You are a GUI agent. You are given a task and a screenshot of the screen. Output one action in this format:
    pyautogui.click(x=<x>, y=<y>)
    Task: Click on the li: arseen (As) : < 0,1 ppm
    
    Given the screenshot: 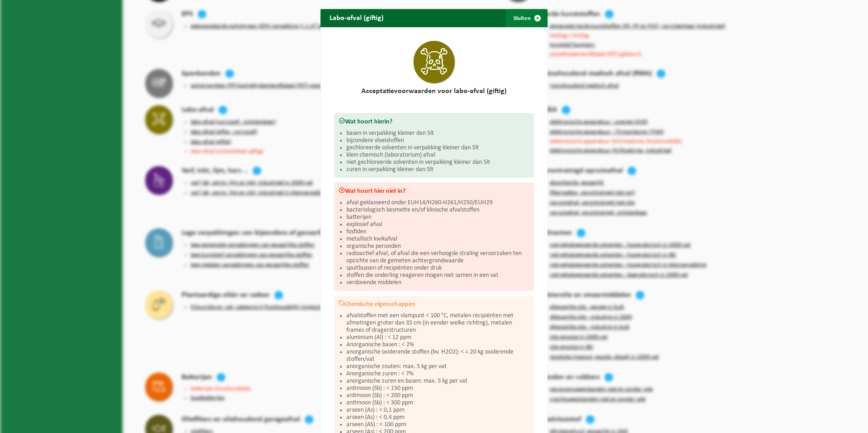 What is the action you would take?
    pyautogui.click(x=438, y=411)
    